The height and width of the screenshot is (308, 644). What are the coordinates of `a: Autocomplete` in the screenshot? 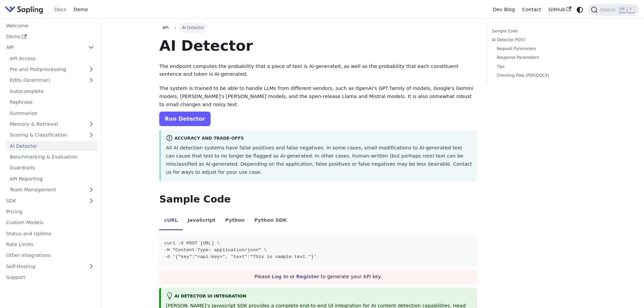 It's located at (52, 91).